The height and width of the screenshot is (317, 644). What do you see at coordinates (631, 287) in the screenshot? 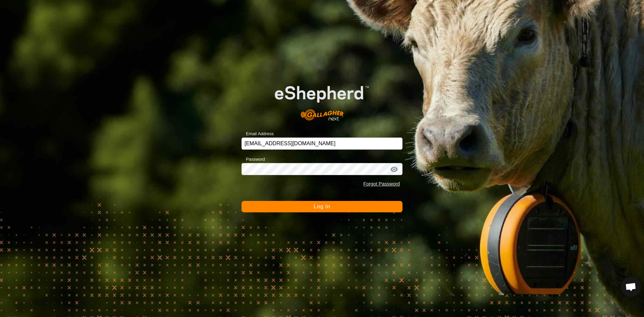
I see `a: Open chat` at bounding box center [631, 287].